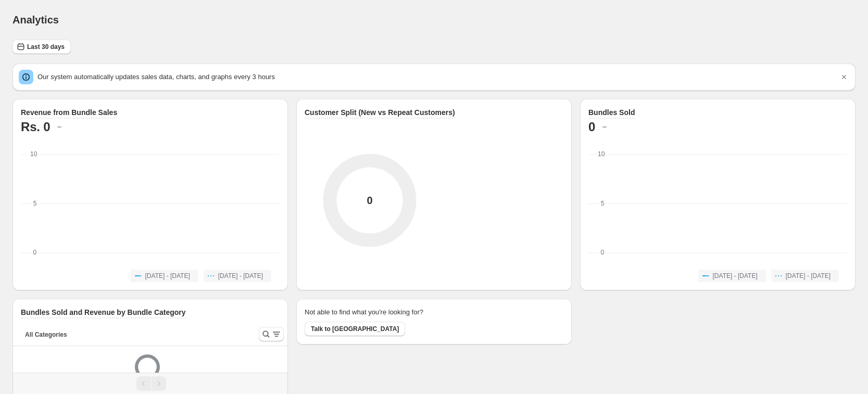  Describe the element at coordinates (364, 313) in the screenshot. I see `h2: Not able to find what you're looking for?` at that location.